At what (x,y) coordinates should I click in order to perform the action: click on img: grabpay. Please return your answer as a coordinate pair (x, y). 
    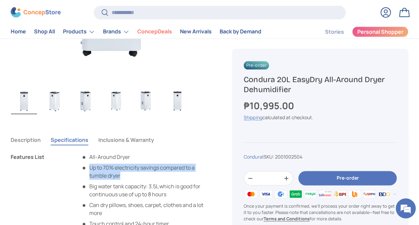
    Looking at the image, I should click on (295, 193).